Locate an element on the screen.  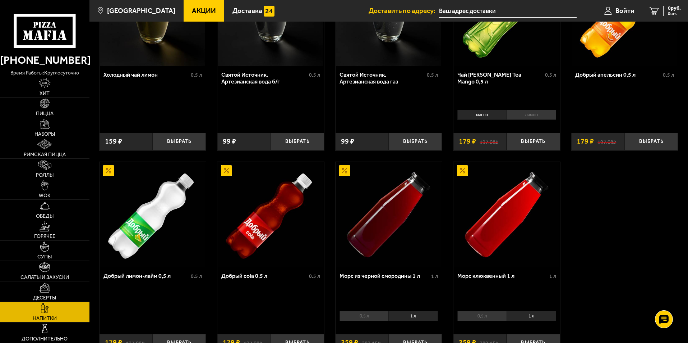
span: Войти is located at coordinates (625, 10).